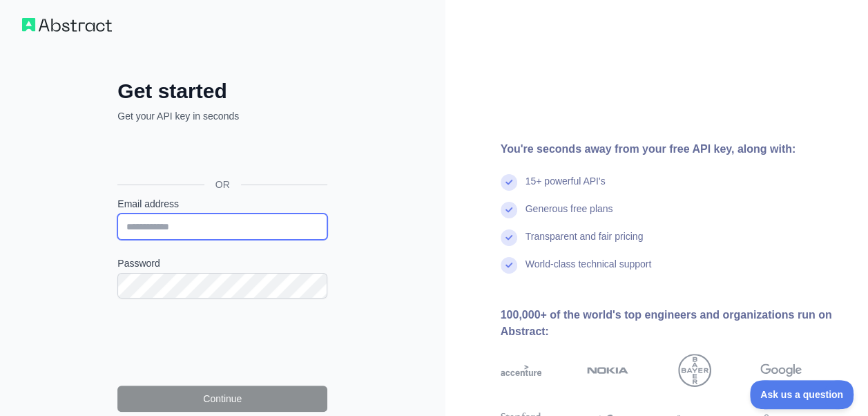 This screenshot has height=416, width=868. What do you see at coordinates (607, 370) in the screenshot?
I see `img: nokia` at bounding box center [607, 370].